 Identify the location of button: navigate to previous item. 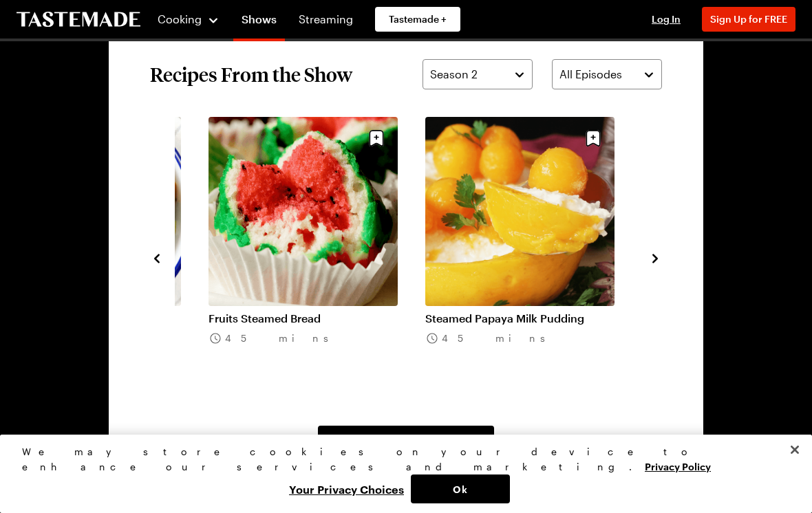
(157, 257).